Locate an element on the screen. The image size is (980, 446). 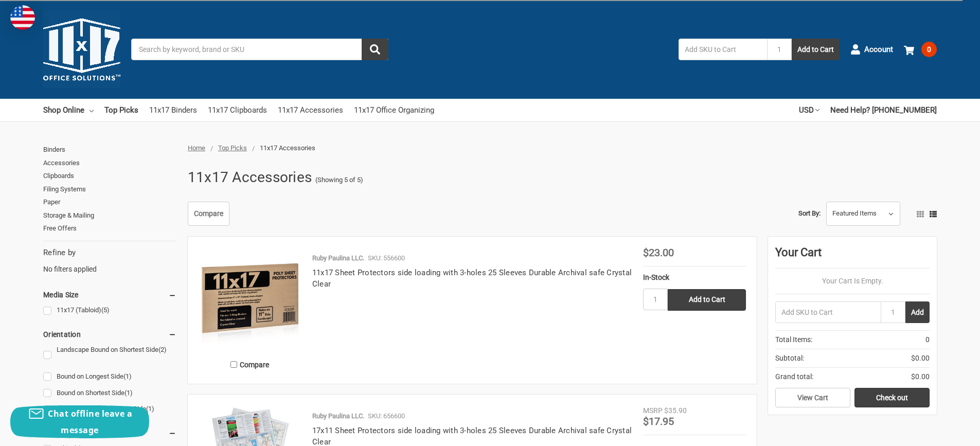
input: Add to Cart is located at coordinates (707, 300).